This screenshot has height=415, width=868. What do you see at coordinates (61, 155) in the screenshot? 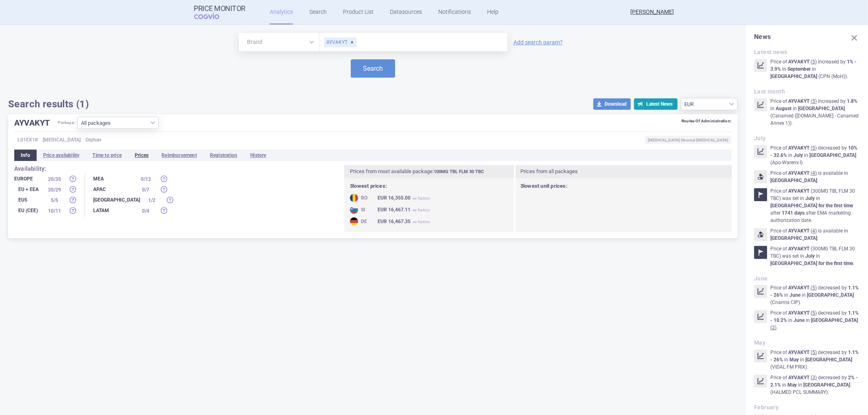
I see `li: Price availability` at bounding box center [61, 155].